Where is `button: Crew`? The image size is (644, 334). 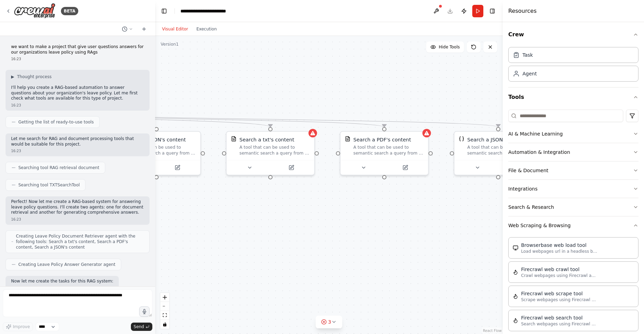 button: Crew is located at coordinates (574, 35).